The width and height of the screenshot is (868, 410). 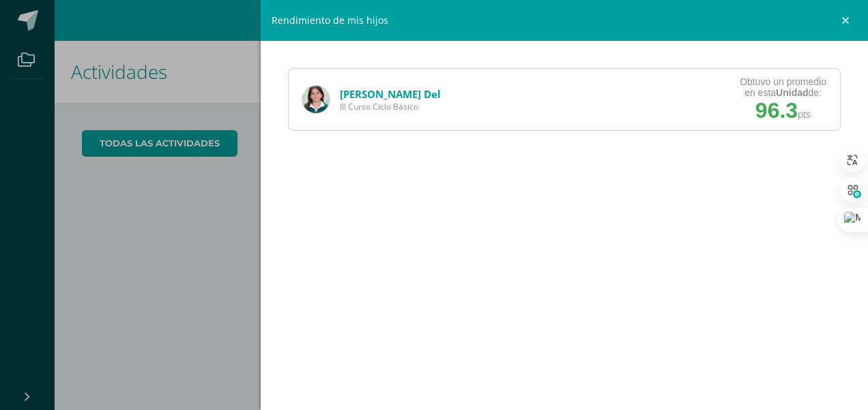 What do you see at coordinates (803, 115) in the screenshot?
I see `span: pts` at bounding box center [803, 115].